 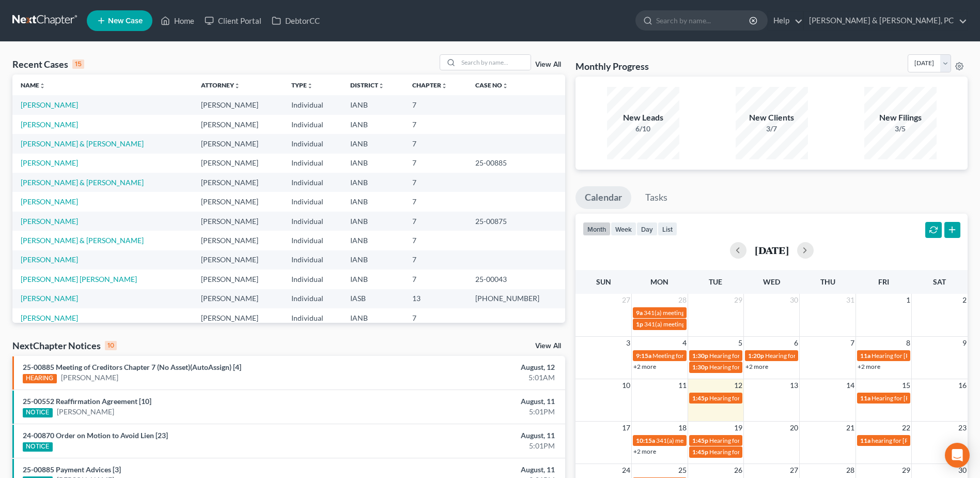 What do you see at coordinates (132, 366) in the screenshot?
I see `a: 25-00885 Meeting of Creditors Chapter 7 (No Asset)(AutoAssign) [4]` at bounding box center [132, 366].